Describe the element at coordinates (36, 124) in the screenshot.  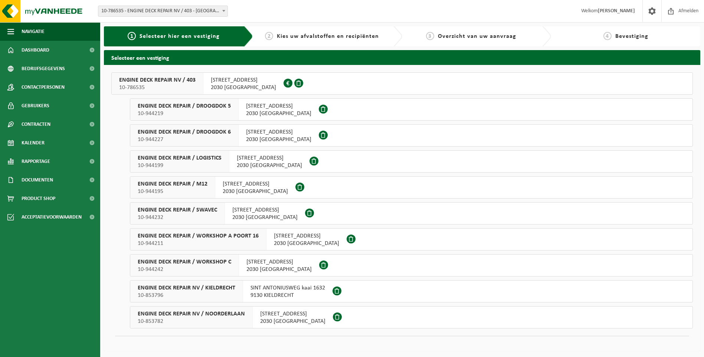
I see `span: Contracten` at that location.